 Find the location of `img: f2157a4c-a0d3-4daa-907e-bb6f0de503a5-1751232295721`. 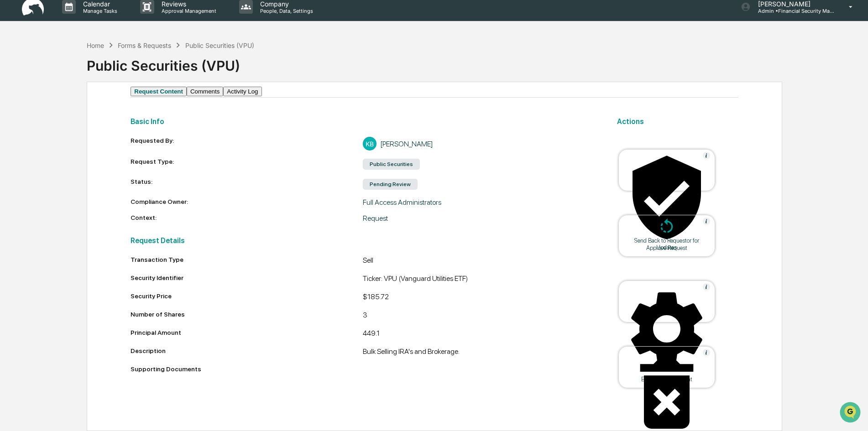

img: f2157a4c-a0d3-4daa-907e-bb6f0de503a5-1751232295721 is located at coordinates (11, 11).